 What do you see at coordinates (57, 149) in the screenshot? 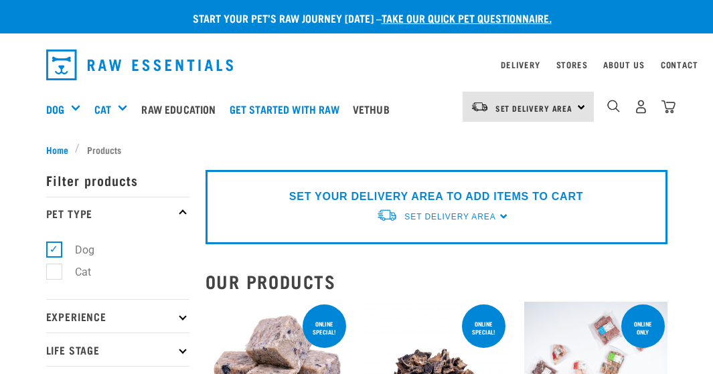
I see `span: Home` at bounding box center [57, 149].